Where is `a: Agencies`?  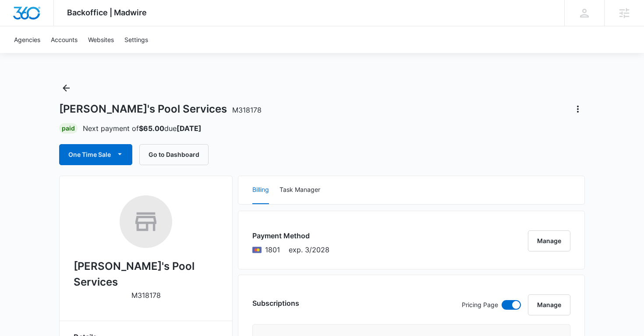
a: Agencies is located at coordinates (27, 40).